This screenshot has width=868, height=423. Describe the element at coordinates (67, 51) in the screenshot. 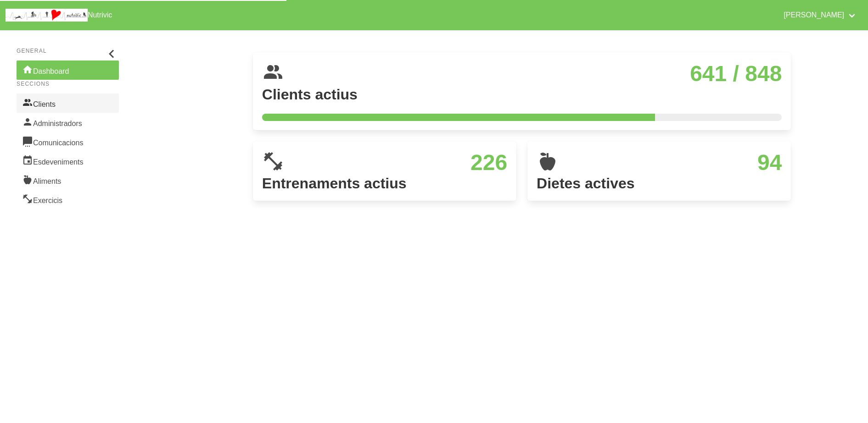

I see `p: General` at that location.